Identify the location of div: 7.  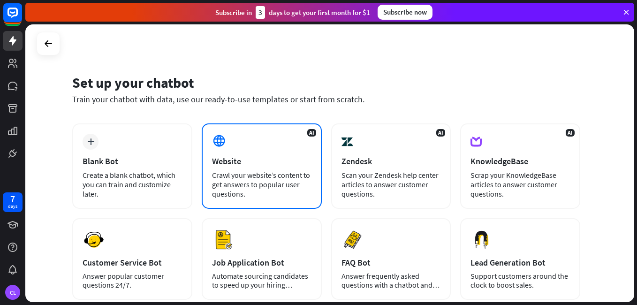
(13, 199).